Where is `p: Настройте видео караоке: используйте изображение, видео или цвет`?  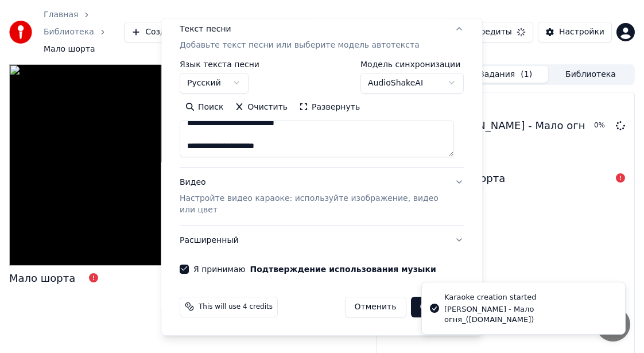 p: Настройте видео караоке: используйте изображение, видео или цвет is located at coordinates (313, 204).